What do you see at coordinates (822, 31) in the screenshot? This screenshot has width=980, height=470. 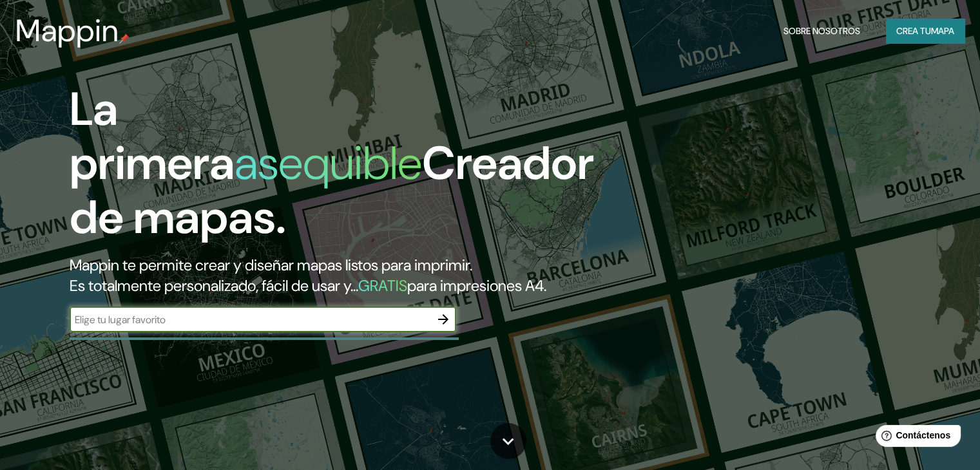 I see `font: Sobre nosotros` at bounding box center [822, 31].